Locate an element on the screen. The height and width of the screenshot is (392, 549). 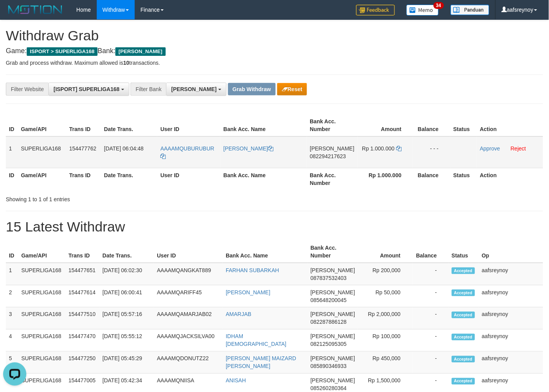
div: Showing 1 to 1 of 1 entries is located at coordinates (114, 198).